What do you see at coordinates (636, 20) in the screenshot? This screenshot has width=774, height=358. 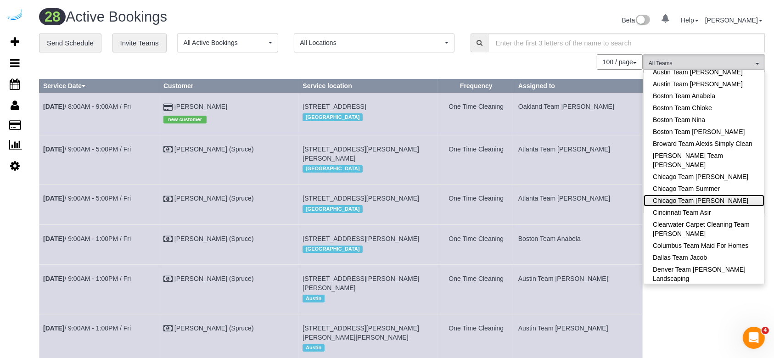 I see `a: Beta` at bounding box center [636, 20].